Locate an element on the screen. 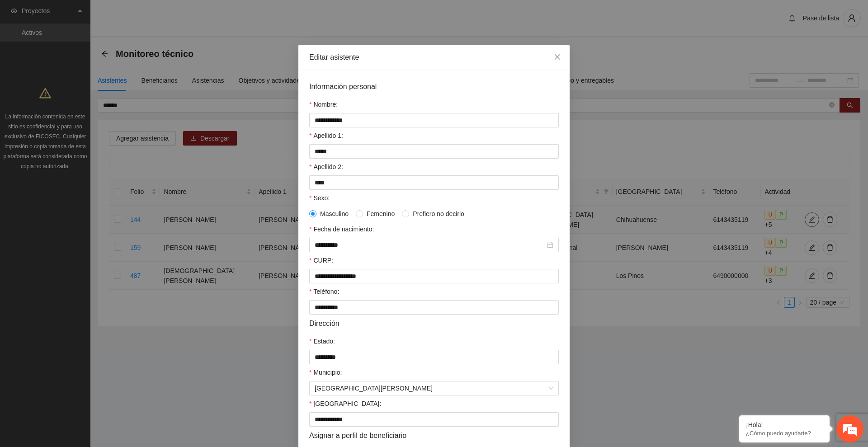 The width and height of the screenshot is (868, 447). label: Estado: is located at coordinates (322, 341).